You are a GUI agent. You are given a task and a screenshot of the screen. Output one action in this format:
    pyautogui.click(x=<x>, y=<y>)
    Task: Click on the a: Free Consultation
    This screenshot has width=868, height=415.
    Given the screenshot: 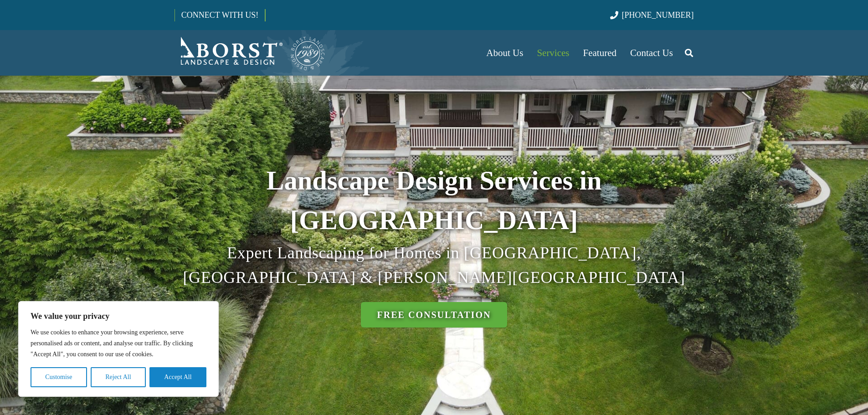 What is the action you would take?
    pyautogui.click(x=434, y=315)
    